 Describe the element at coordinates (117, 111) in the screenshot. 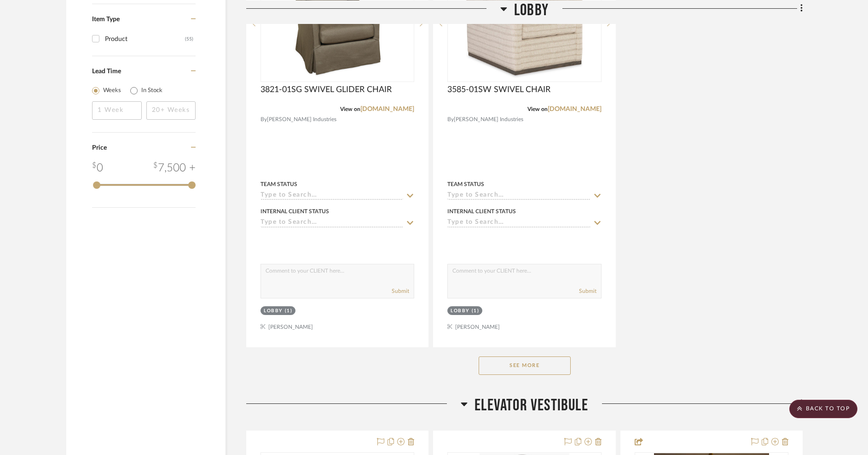

I see `input: 1 Week` at that location.